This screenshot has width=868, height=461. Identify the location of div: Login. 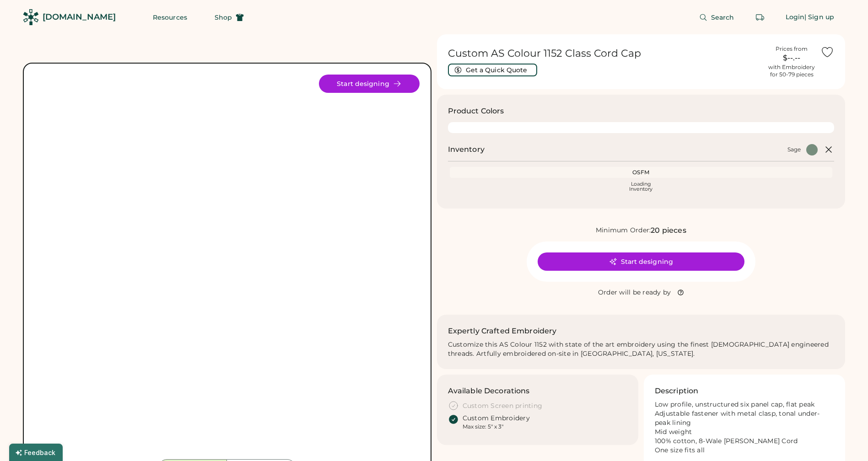
(795, 18).